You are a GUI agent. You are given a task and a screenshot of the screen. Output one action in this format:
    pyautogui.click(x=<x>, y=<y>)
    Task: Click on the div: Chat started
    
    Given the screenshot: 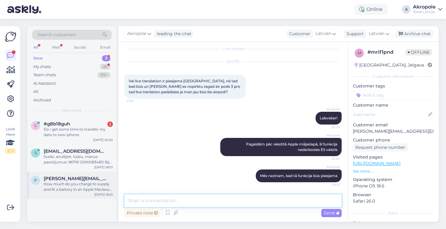 What is the action you would take?
    pyautogui.click(x=233, y=49)
    